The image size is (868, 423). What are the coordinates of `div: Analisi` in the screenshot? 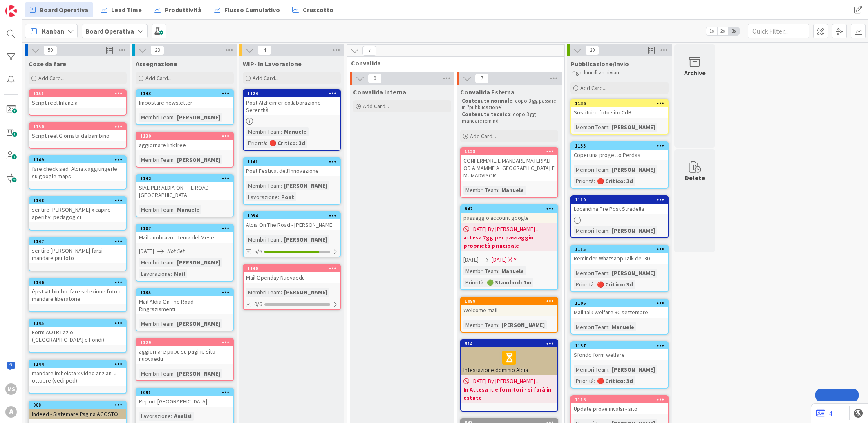 It's located at (183, 416).